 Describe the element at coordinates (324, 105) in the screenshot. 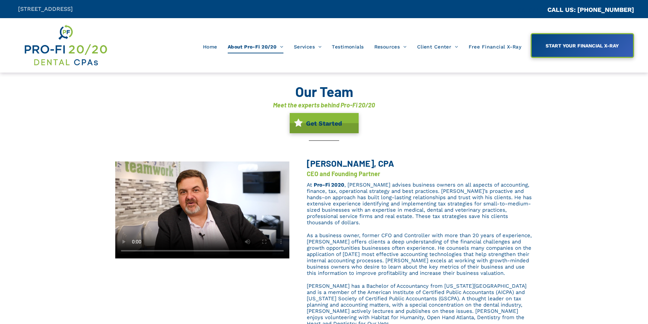

I see `font: Meet the experts behind Pro-Fi 20/20` at that location.